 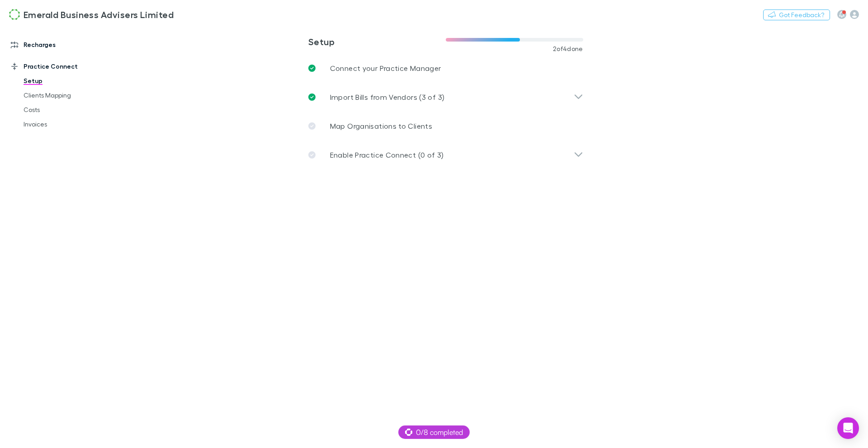 I want to click on a: Practice Connect, so click(x=58, y=66).